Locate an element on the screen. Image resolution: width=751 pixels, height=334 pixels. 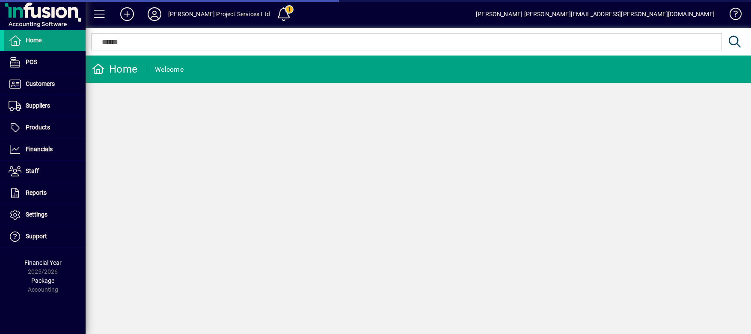
span: Financials is located at coordinates (39, 149).